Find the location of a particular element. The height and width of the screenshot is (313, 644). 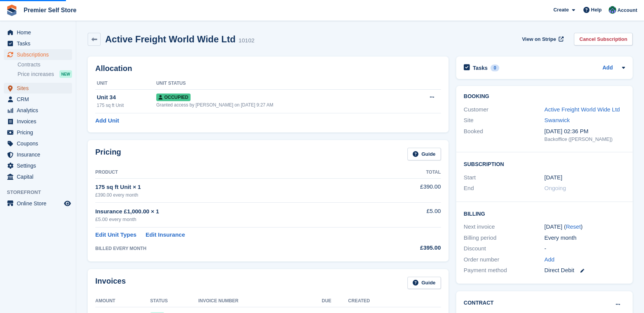

h2: Billing is located at coordinates (544, 214).